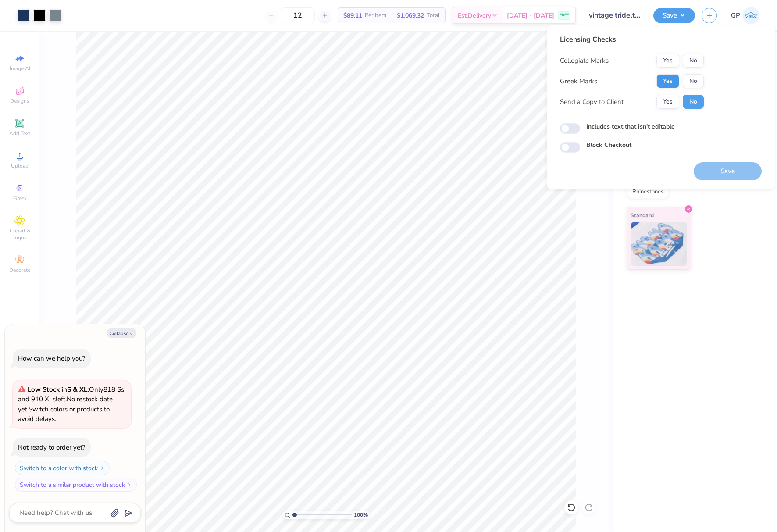  What do you see at coordinates (129, 484) in the screenshot?
I see `img: Switch to a similar product with stock` at bounding box center [129, 484].